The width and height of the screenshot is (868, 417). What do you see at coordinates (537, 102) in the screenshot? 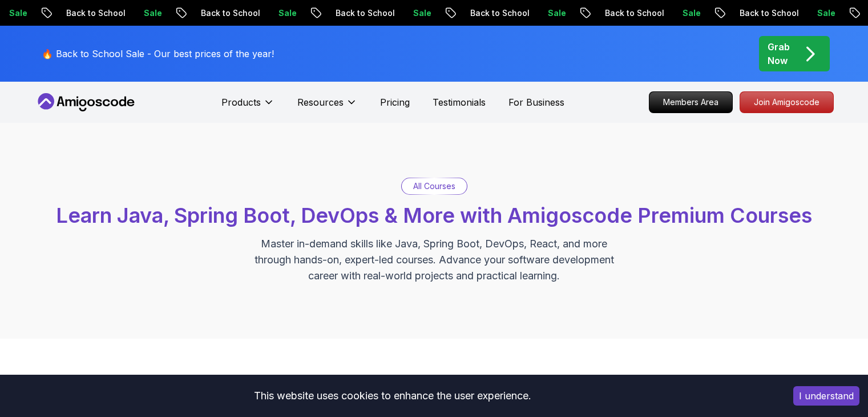
I see `p: For Business` at bounding box center [537, 102].